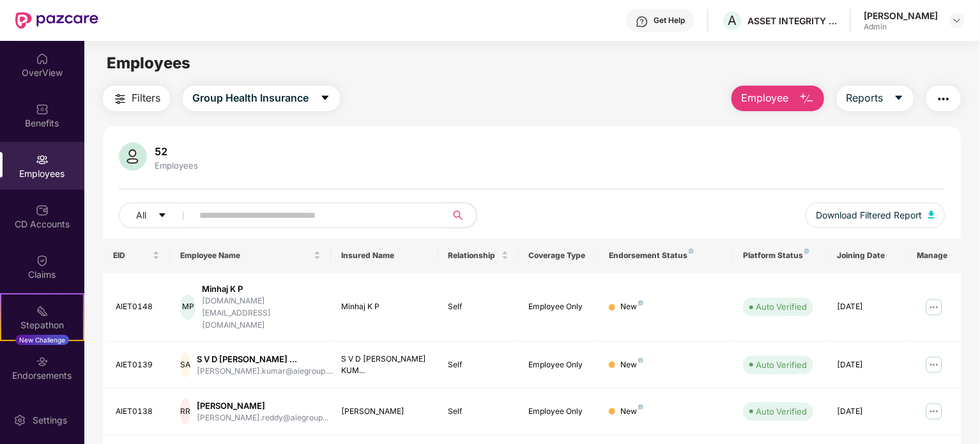 The image size is (980, 444). What do you see at coordinates (461, 215) in the screenshot?
I see `button: search` at bounding box center [461, 215].